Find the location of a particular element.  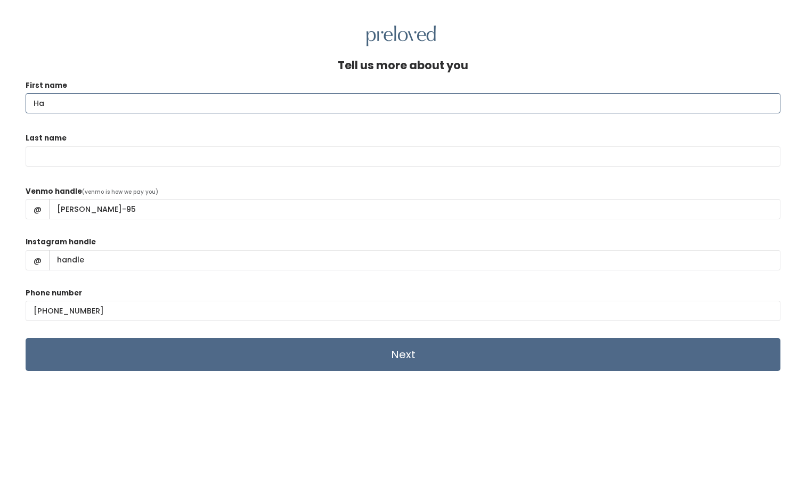

img: preloved logo is located at coordinates (401, 36).